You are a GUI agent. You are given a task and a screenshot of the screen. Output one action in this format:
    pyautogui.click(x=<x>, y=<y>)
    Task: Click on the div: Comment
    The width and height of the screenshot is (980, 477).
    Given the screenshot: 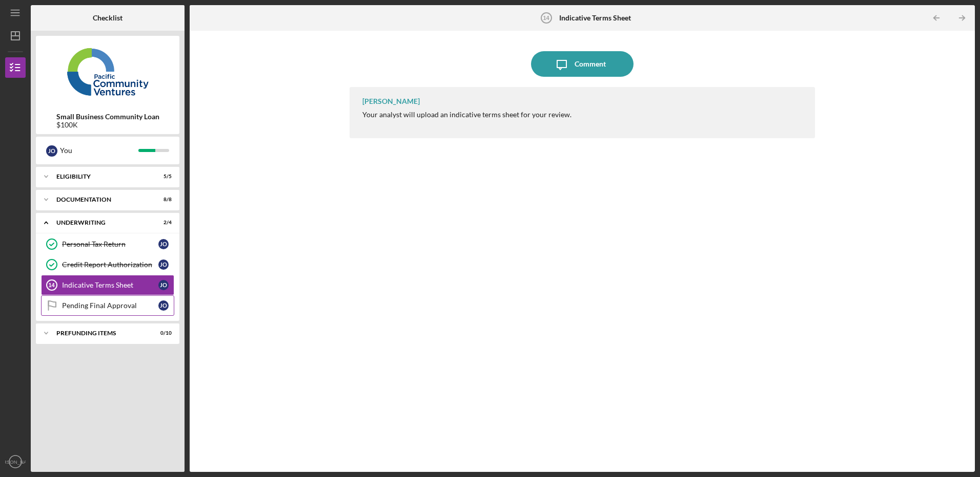 What is the action you would take?
    pyautogui.click(x=590, y=64)
    